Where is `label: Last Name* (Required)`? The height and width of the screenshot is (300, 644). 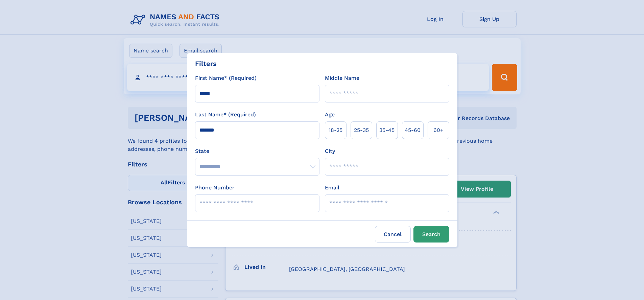 label: Last Name* (Required) is located at coordinates (226, 115).